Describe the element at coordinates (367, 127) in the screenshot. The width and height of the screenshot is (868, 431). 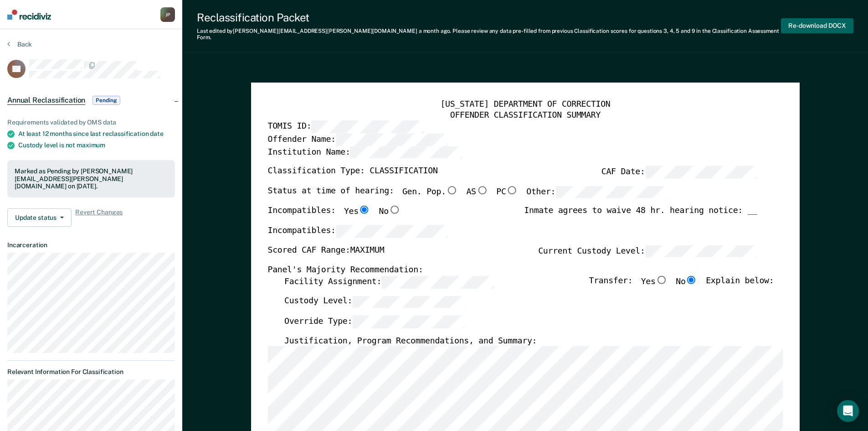
I see `input: TOMIS ID:` at that location.